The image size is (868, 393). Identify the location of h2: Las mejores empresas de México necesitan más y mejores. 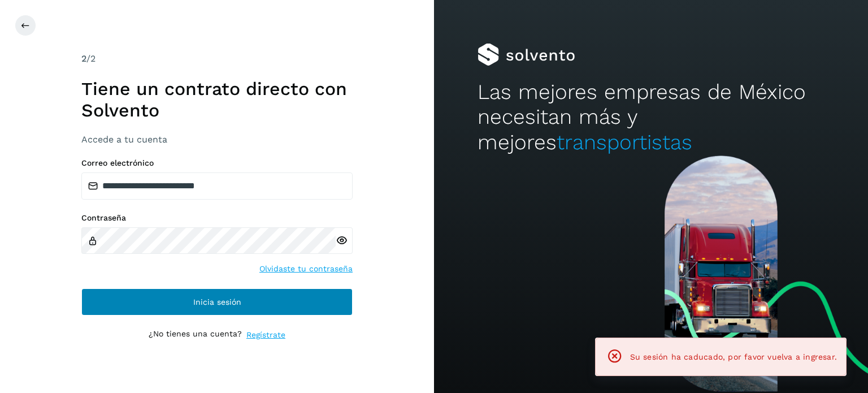
(651, 117).